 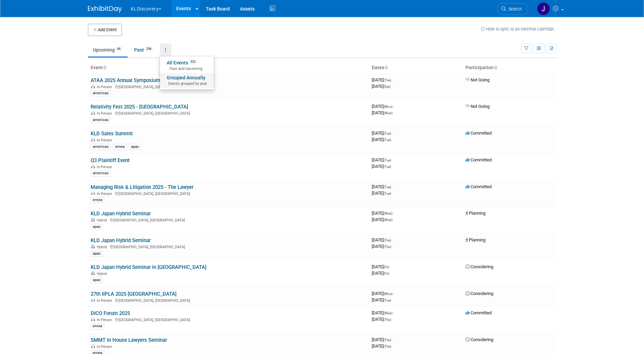 I want to click on th: Participation, so click(x=510, y=68).